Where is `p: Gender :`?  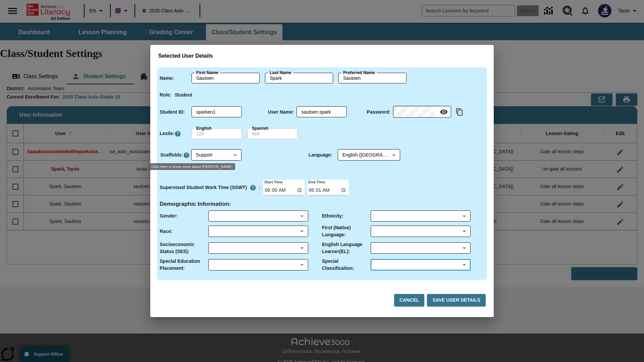 p: Gender : is located at coordinates (169, 216).